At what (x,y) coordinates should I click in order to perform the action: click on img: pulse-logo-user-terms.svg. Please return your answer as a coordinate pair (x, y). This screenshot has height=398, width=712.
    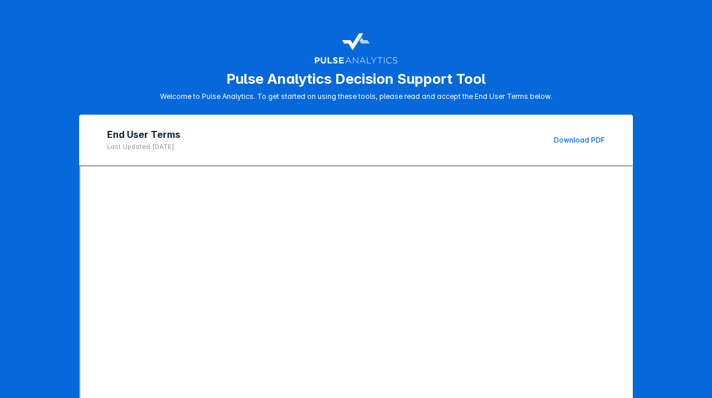
    Looking at the image, I should click on (356, 47).